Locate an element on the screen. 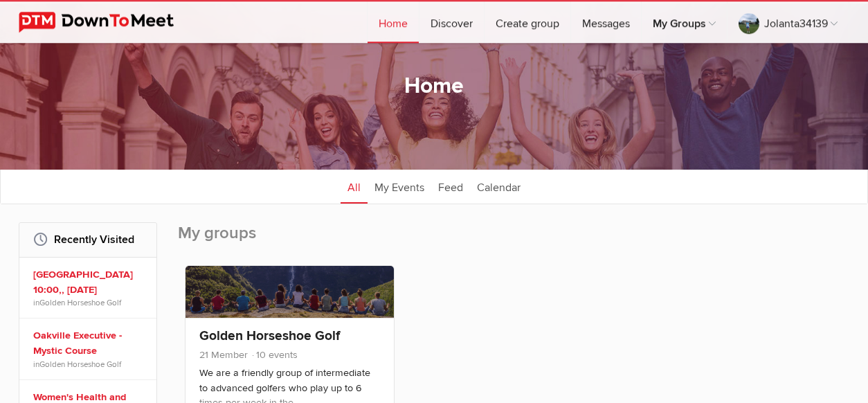 The image size is (868, 403). h2: Recently Visited is located at coordinates (88, 239).